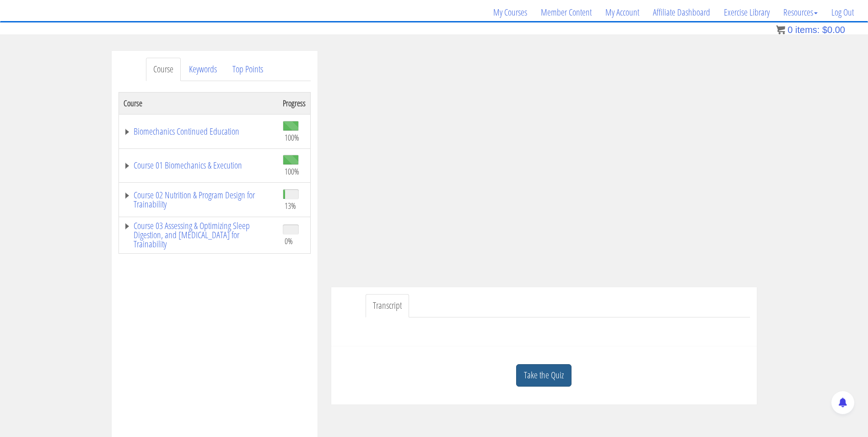 Image resolution: width=868 pixels, height=437 pixels. I want to click on a: Transcript, so click(387, 306).